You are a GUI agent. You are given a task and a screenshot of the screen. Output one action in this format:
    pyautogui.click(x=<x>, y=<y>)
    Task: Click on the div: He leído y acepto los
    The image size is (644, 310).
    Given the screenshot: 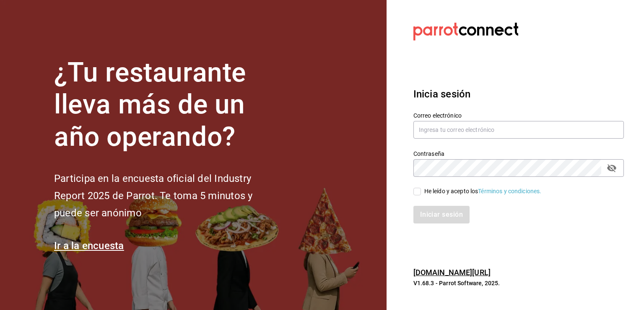 What is the action you would take?
    pyautogui.click(x=483, y=191)
    